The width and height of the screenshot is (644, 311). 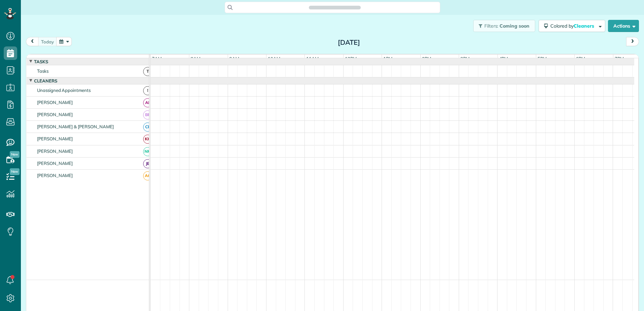 What do you see at coordinates (619, 59) in the screenshot?
I see `span: 7pm` at bounding box center [619, 59].